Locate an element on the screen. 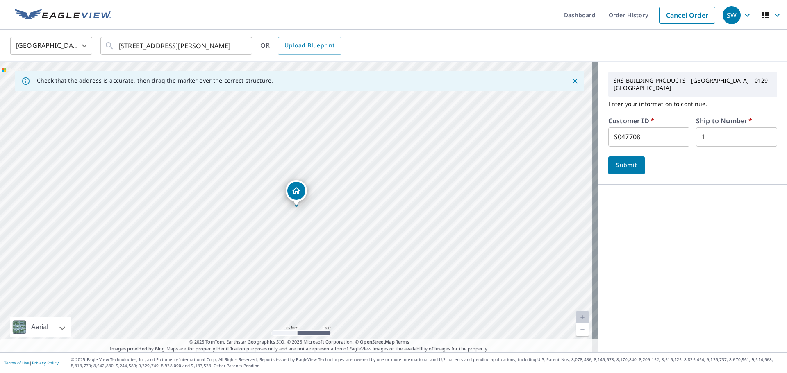 The width and height of the screenshot is (787, 373). label: Ship to Number is located at coordinates (724, 121).